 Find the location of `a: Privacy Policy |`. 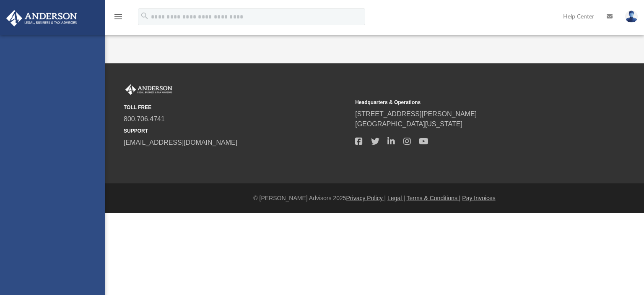

a: Privacy Policy | is located at coordinates (366, 198).